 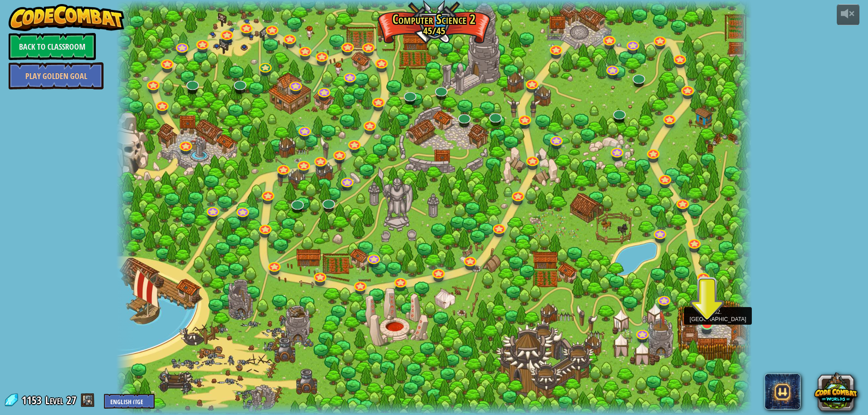 What do you see at coordinates (33, 400) in the screenshot?
I see `span: 1153` at bounding box center [33, 400].